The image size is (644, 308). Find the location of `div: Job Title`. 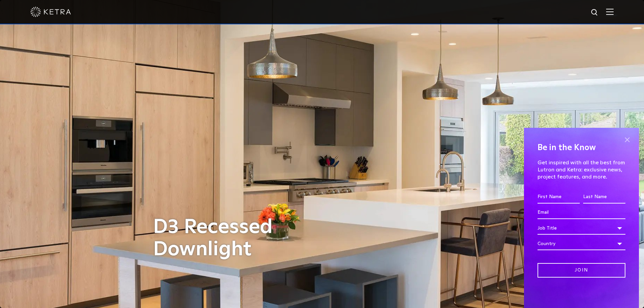

div: Job Title is located at coordinates (582, 228).